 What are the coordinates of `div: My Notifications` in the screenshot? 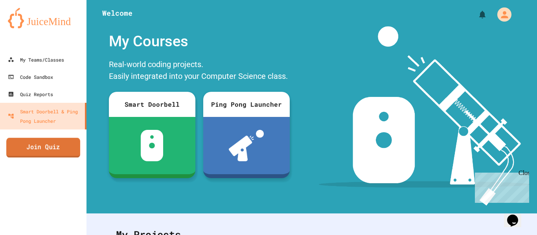 It's located at (476, 15).